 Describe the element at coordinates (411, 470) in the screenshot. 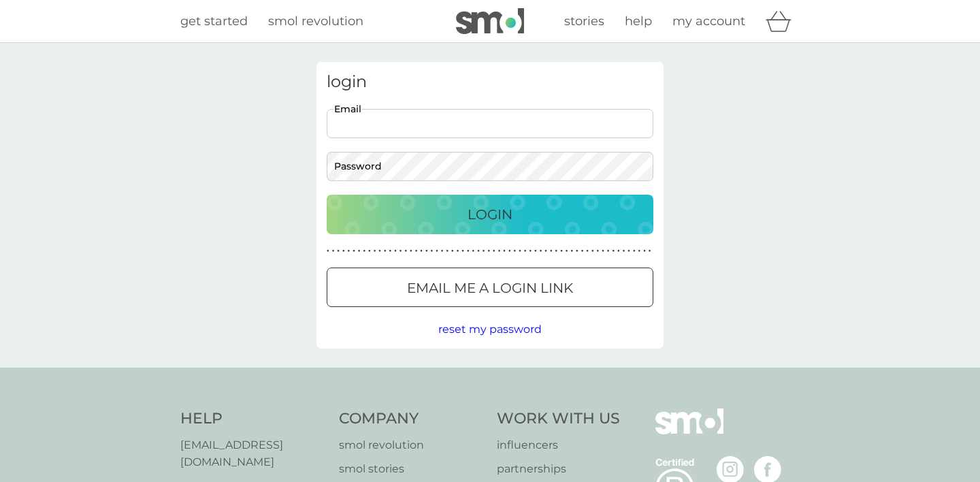

I see `p: smol stories` at that location.